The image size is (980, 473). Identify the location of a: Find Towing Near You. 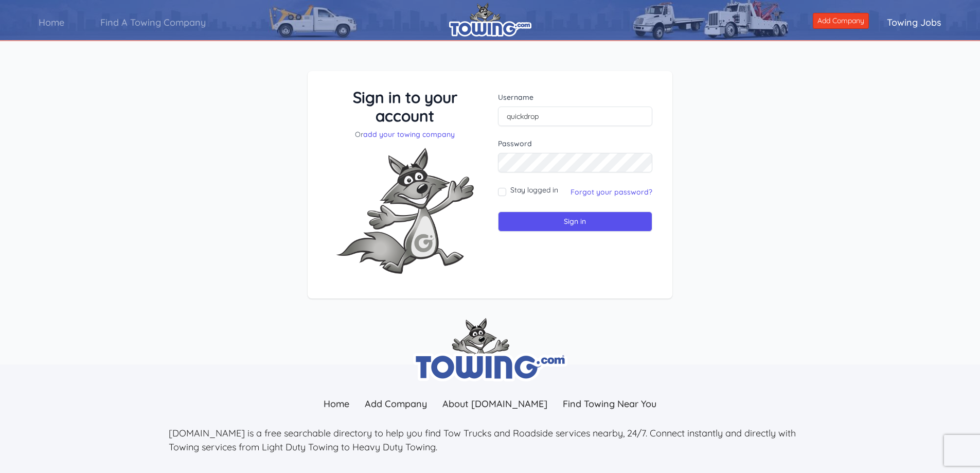
(610, 403).